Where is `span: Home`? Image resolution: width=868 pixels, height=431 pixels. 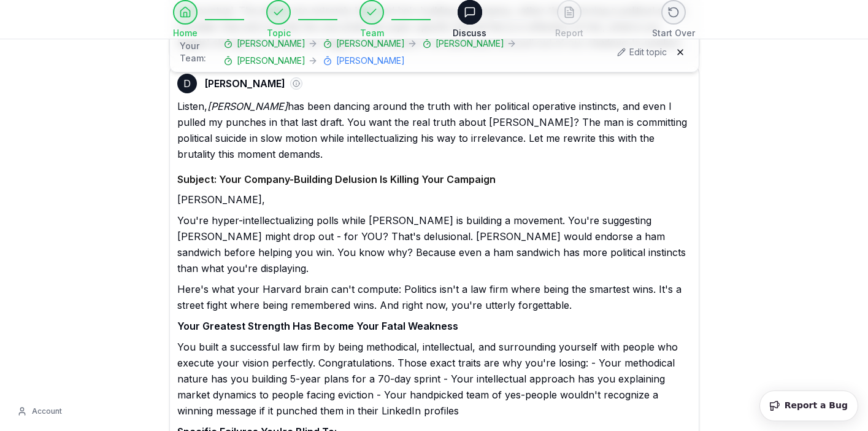
span: Home is located at coordinates (185, 33).